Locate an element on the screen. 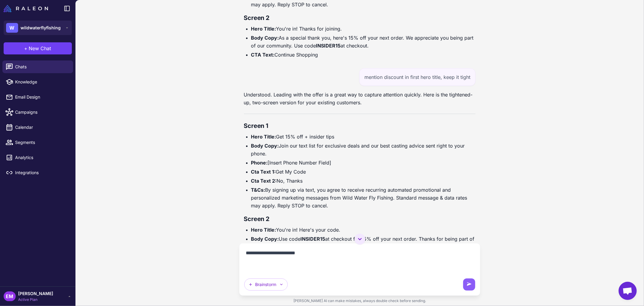 This screenshot has width=644, height=306. a: Calendar is located at coordinates (38, 127).